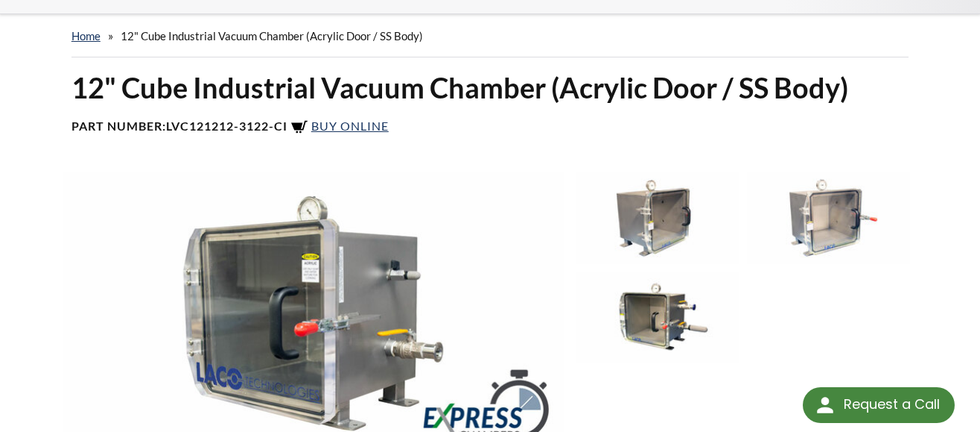 The image size is (980, 432). I want to click on img: LVC121212-3122-CI, port side, so click(658, 317).